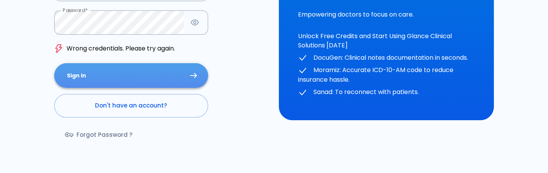 The width and height of the screenshot is (548, 173). Describe the element at coordinates (386, 58) in the screenshot. I see `p: DocuGen: Clinical notes documentation in seconds.` at that location.